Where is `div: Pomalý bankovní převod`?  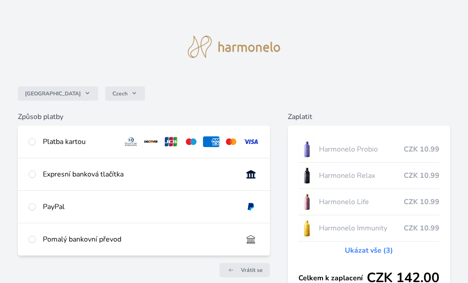 div: Pomalý bankovní převod is located at coordinates (139, 240).